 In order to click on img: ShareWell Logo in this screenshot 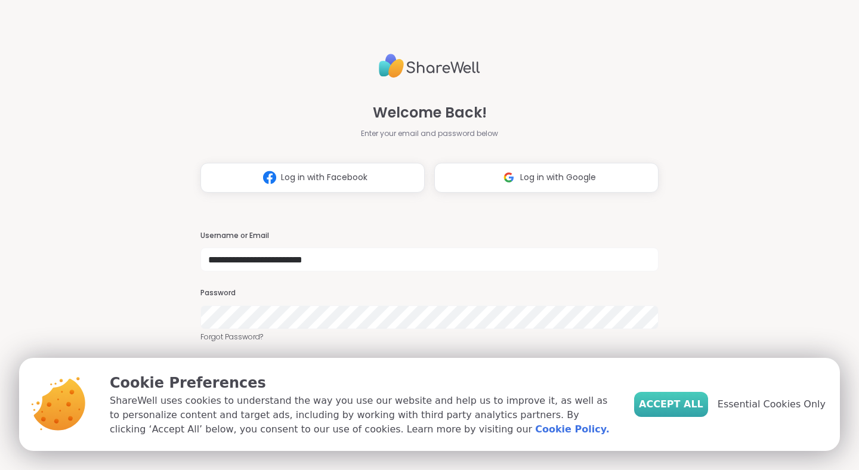, I will do `click(430, 66)`.